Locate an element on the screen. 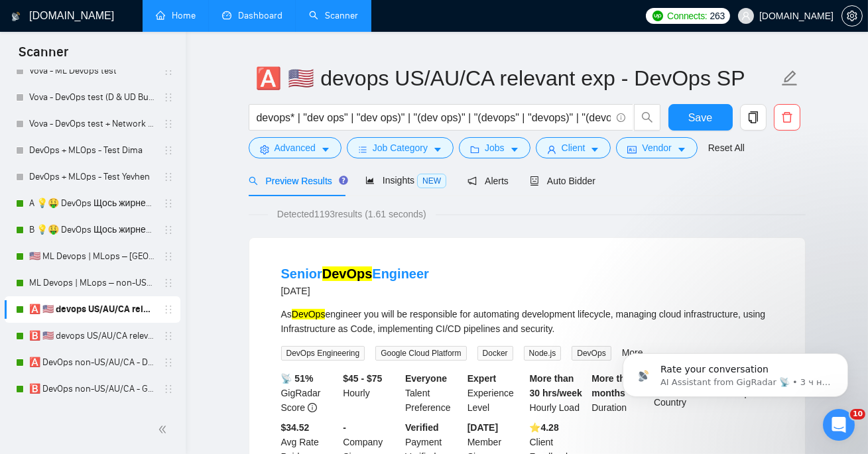 The width and height of the screenshot is (868, 454). span: Save is located at coordinates (700, 118).